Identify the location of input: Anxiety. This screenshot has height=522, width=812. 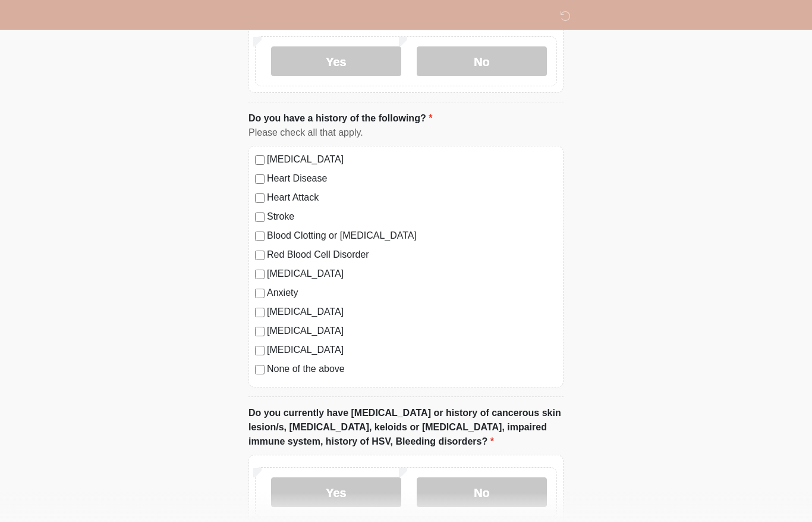
(260, 293).